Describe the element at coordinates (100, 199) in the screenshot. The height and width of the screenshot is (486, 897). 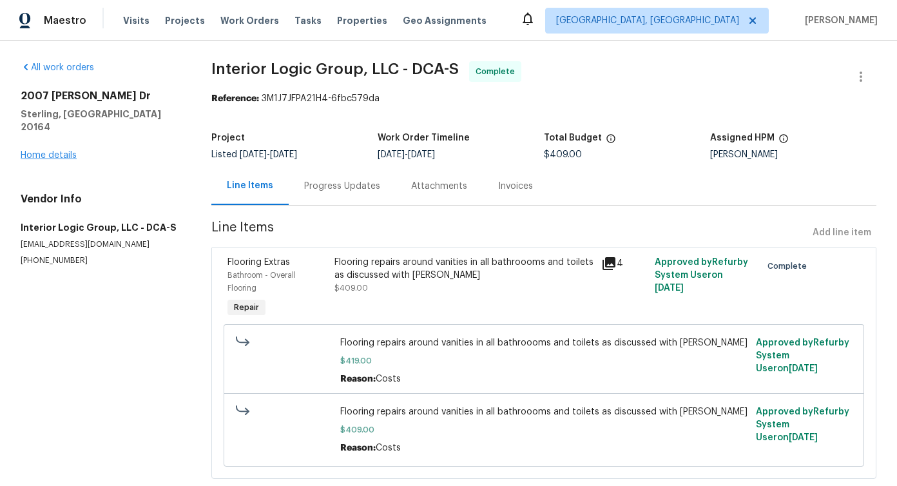
I see `h4: Vendor Info` at that location.